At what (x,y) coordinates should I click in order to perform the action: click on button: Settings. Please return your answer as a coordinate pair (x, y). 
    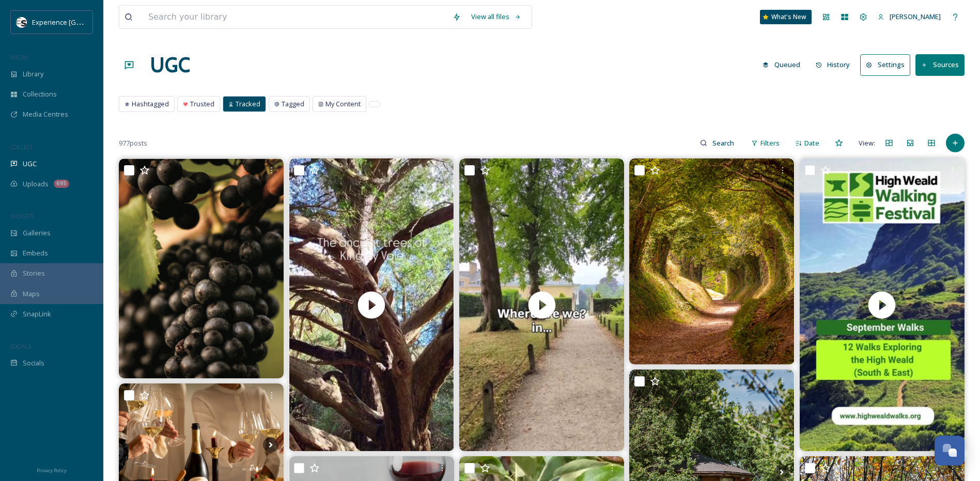
    Looking at the image, I should click on (886, 64).